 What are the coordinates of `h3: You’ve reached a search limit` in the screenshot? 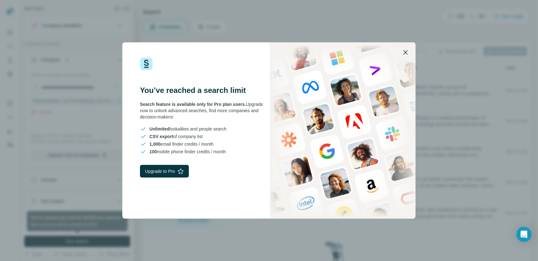 It's located at (205, 90).